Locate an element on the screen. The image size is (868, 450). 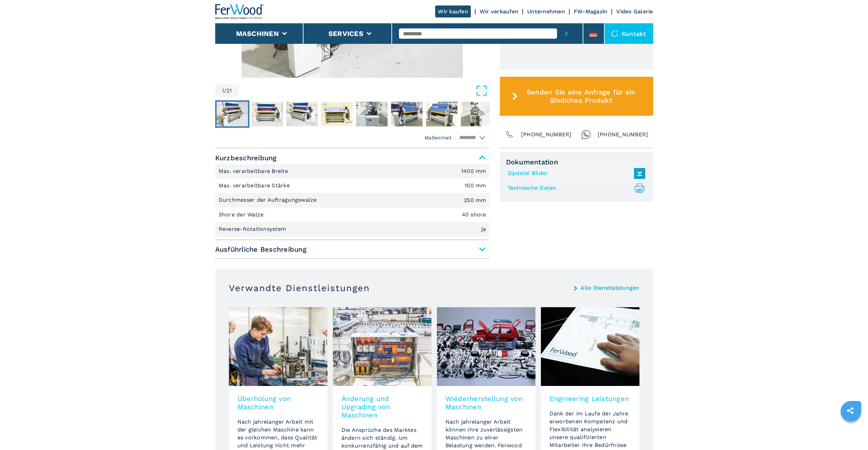
button: Go to Slide 3 is located at coordinates (302, 114).